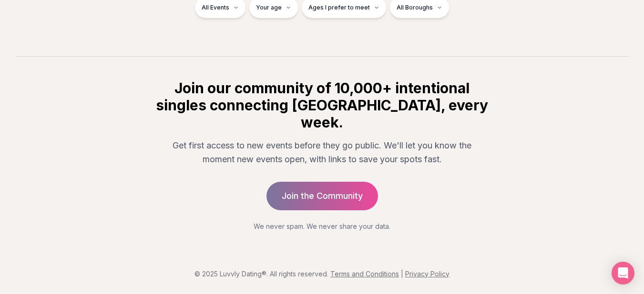 This screenshot has width=644, height=294. I want to click on span: All Boroughs, so click(415, 7).